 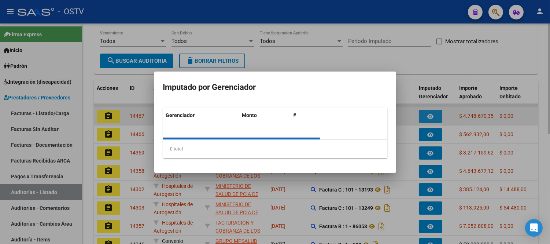 What do you see at coordinates (180, 115) in the screenshot?
I see `span: Gerenciador` at bounding box center [180, 115].